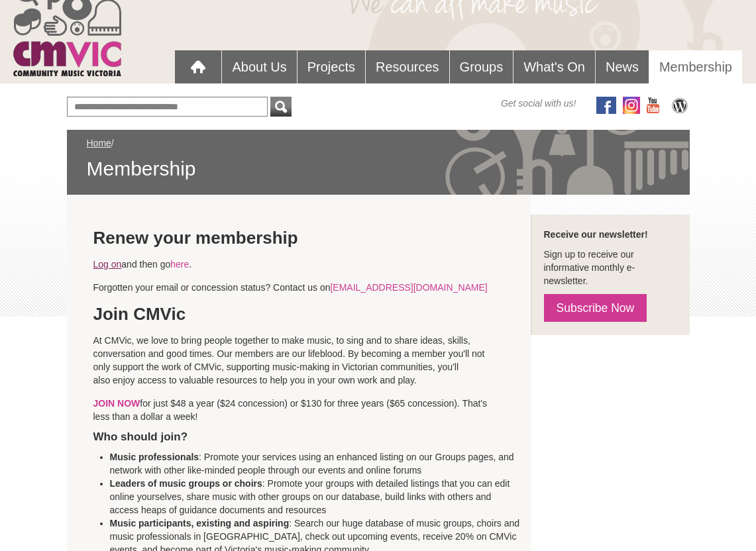 This screenshot has height=551, width=756. What do you see at coordinates (331, 67) in the screenshot?
I see `a: Projects` at bounding box center [331, 67].